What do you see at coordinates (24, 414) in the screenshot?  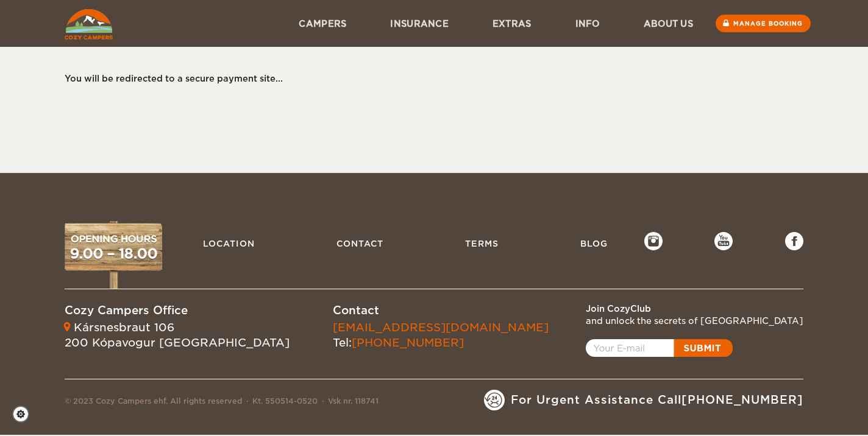 I see `a: Cookie settings` at bounding box center [24, 414].